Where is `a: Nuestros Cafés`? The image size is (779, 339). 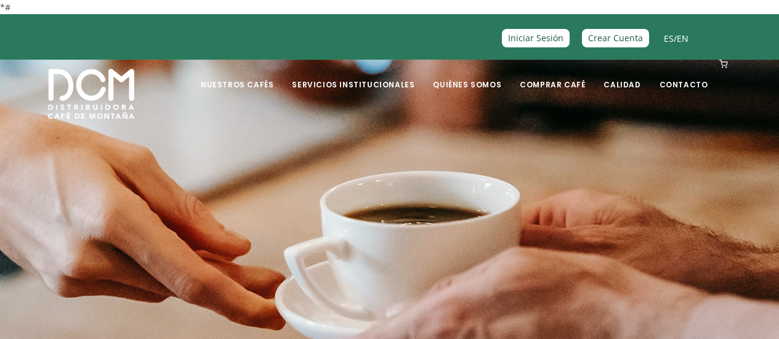
a: Nuestros Cafés is located at coordinates (237, 75).